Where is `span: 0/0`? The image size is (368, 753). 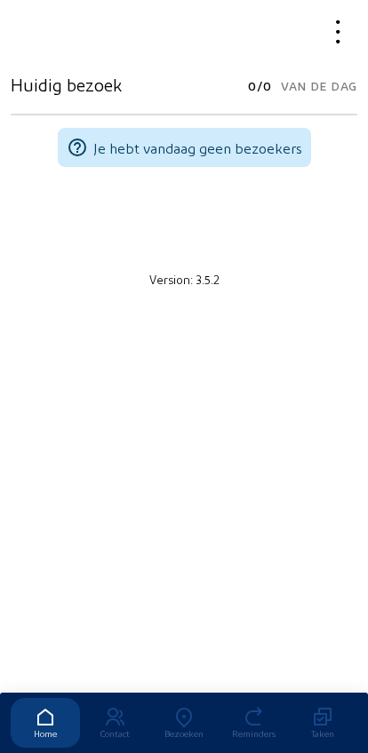
span: 0/0 is located at coordinates (259, 86).